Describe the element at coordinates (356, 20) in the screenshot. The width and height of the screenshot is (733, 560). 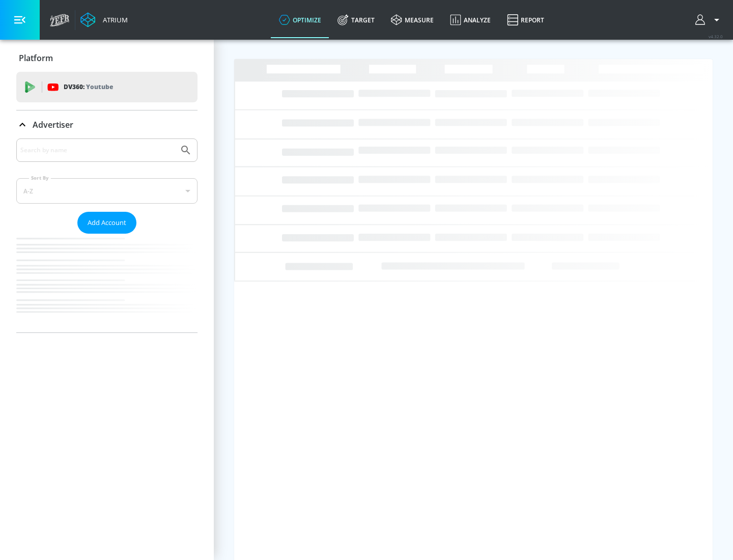
I see `a: Target` at that location.